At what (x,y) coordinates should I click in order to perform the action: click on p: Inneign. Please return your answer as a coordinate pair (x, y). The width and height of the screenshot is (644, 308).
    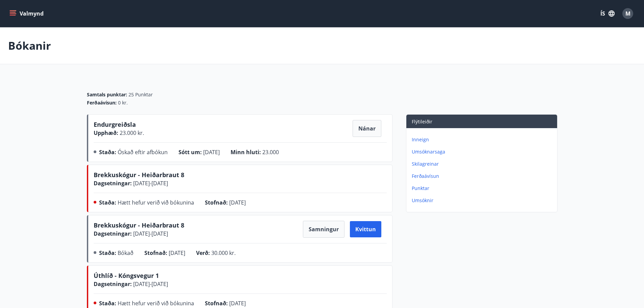
    Looking at the image, I should click on (483, 140).